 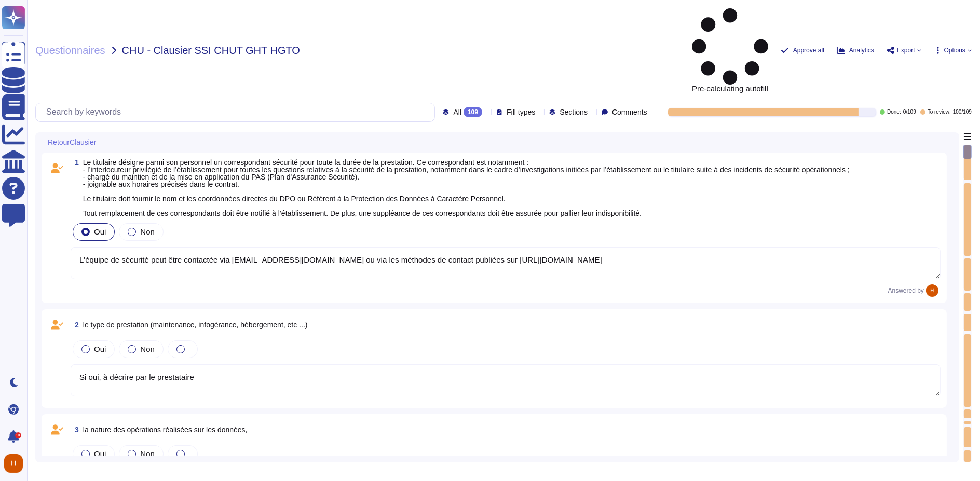 I want to click on span: 100 / 109, so click(x=962, y=112).